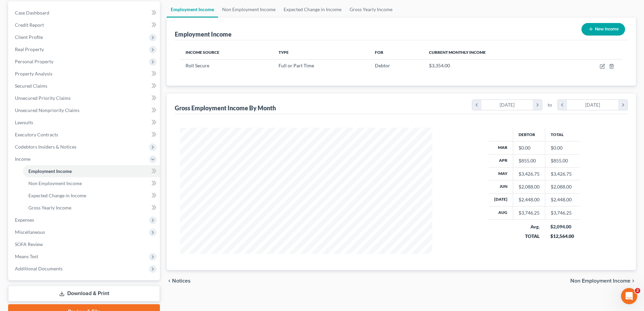  Describe the element at coordinates (42, 98) in the screenshot. I see `span: Unsecured Priority Claims` at that location.